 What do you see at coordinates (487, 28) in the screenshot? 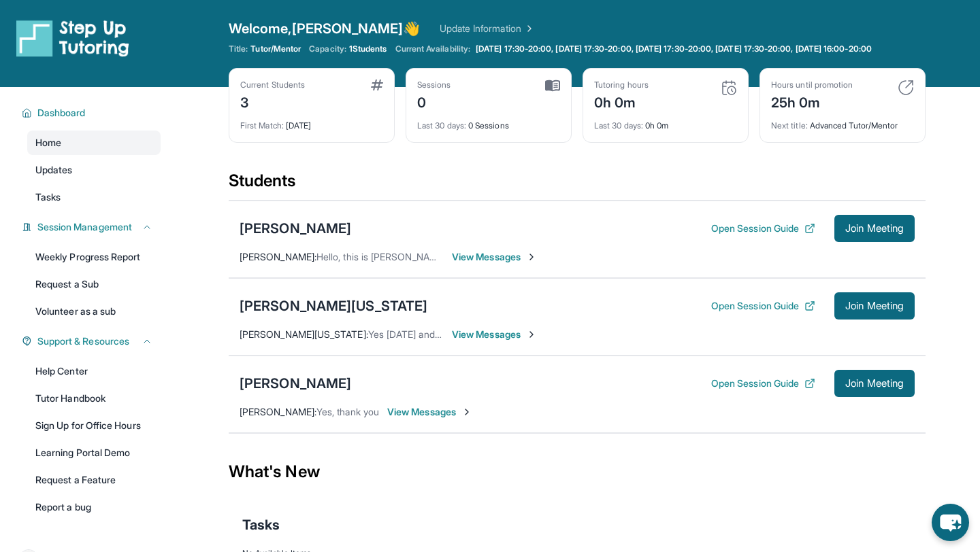
I see `a: Update Information` at bounding box center [487, 28].